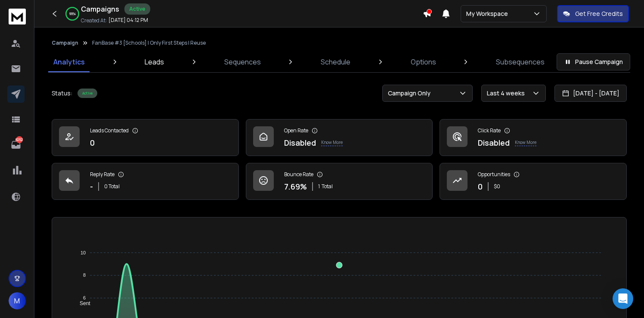 The height and width of the screenshot is (318, 644). I want to click on p: My Workspace, so click(488, 14).